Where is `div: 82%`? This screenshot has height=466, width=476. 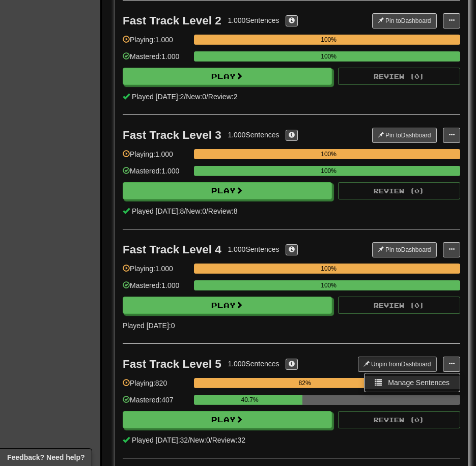 div: 82% is located at coordinates (304, 383).